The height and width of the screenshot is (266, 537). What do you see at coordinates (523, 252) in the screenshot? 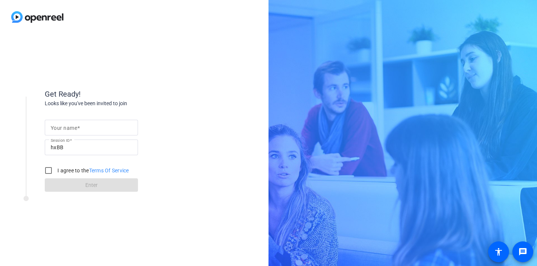
I see `mat-icon: message` at bounding box center [523, 252].